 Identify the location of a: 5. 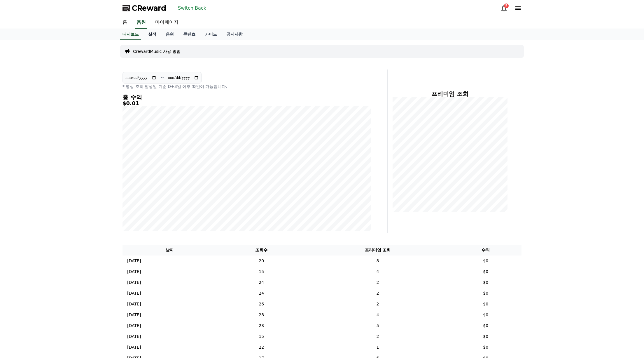
(504, 8).